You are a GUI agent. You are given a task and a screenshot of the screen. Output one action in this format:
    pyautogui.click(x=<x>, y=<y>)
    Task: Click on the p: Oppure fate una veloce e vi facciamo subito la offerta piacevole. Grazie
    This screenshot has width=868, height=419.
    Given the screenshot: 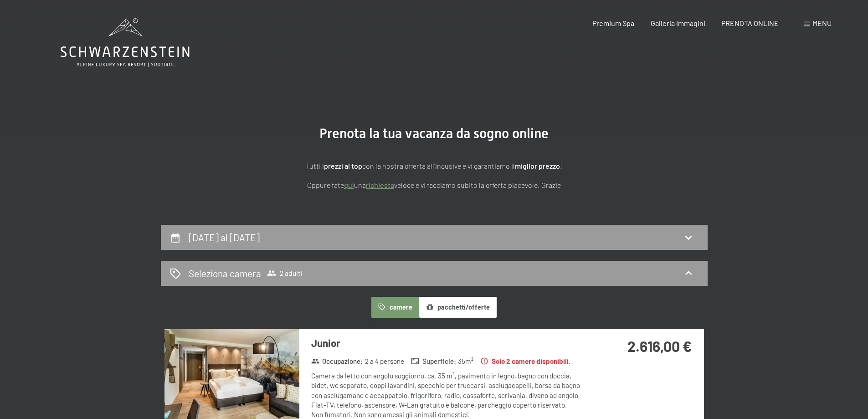 What is the action you would take?
    pyautogui.click(x=434, y=185)
    